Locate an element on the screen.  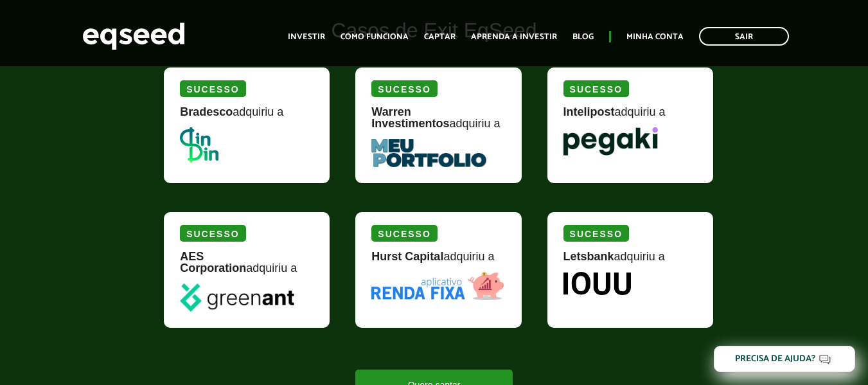
img: greenant is located at coordinates (237, 298).